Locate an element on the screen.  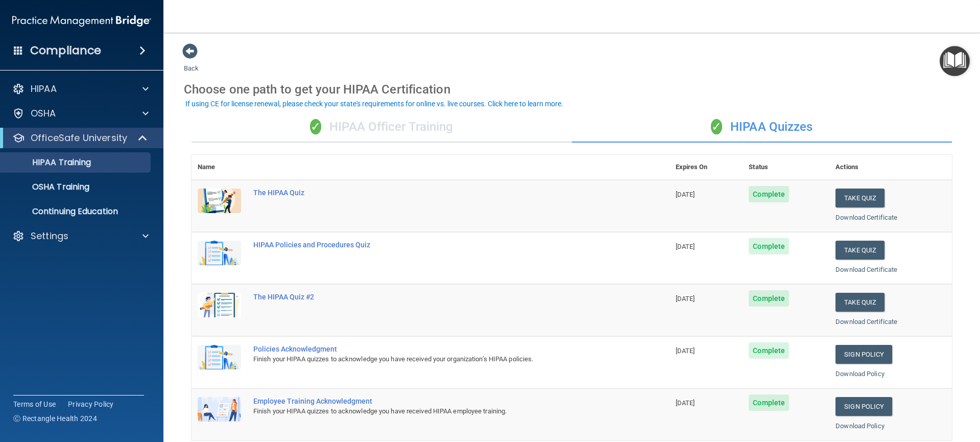
a: Back is located at coordinates (191, 62).